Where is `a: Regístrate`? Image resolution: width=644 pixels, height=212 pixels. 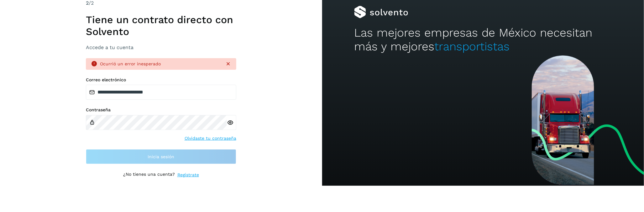
a: Regístrate is located at coordinates (188, 175).